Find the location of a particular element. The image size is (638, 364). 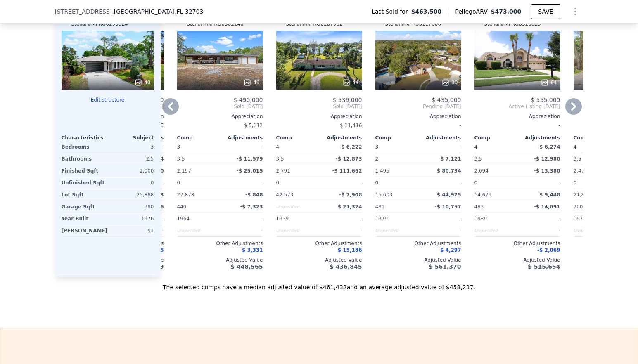

button: SAVE is located at coordinates (545, 11).